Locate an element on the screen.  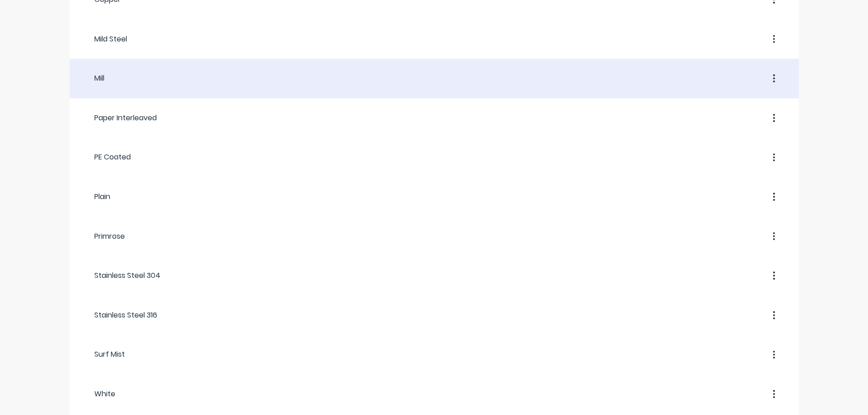
div: White is located at coordinates (100, 394).